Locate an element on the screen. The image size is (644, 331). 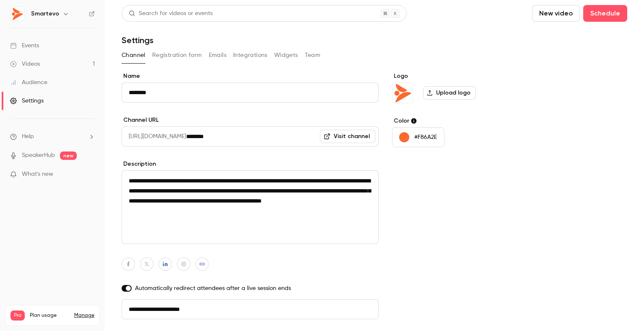
label: Description is located at coordinates (250, 164).